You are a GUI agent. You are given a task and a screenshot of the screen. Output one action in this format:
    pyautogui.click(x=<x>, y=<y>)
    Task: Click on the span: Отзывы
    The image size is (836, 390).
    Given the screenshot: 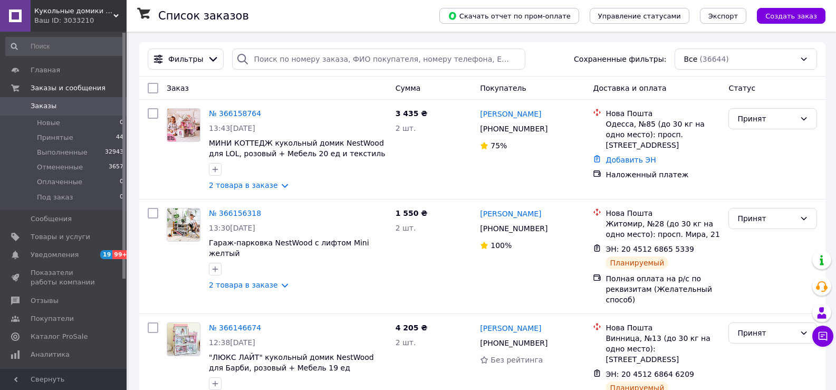 What is the action you would take?
    pyautogui.click(x=44, y=301)
    